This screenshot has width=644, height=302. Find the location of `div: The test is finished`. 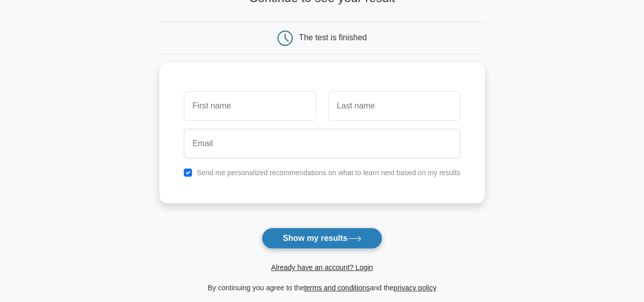

div: The test is finished is located at coordinates (333, 37).